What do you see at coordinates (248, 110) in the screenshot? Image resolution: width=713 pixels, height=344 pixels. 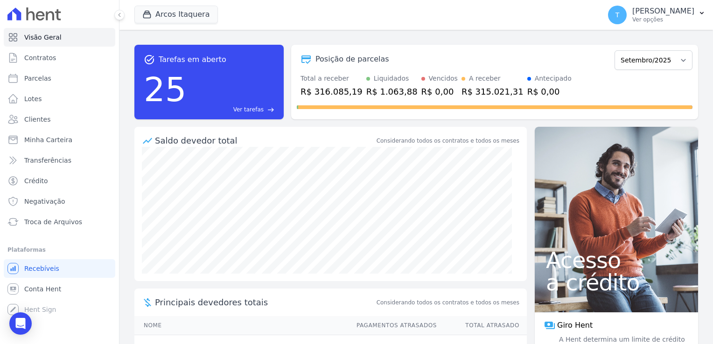 I see `span: Ver tarefas` at bounding box center [248, 110].